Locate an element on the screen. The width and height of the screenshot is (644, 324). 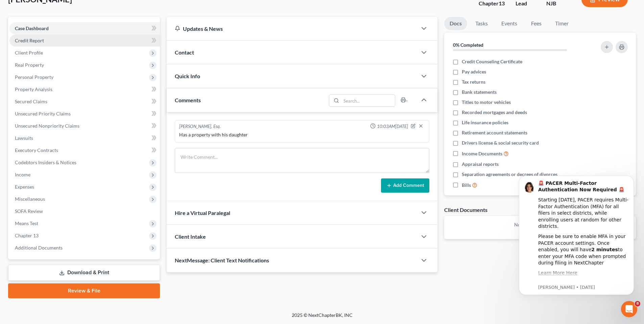
span: Bills is located at coordinates (466, 185).